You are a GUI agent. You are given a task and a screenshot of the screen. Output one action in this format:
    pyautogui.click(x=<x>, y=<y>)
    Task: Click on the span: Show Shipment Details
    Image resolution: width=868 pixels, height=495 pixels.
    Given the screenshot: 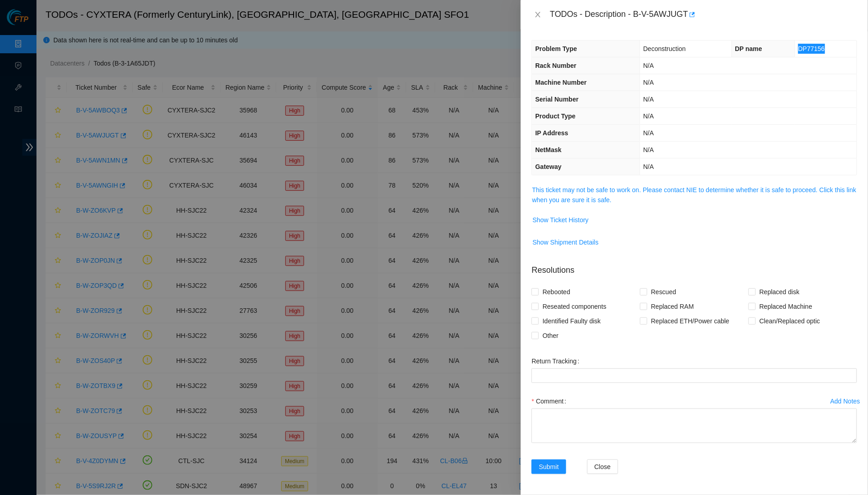 What is the action you would take?
    pyautogui.click(x=565, y=243)
    